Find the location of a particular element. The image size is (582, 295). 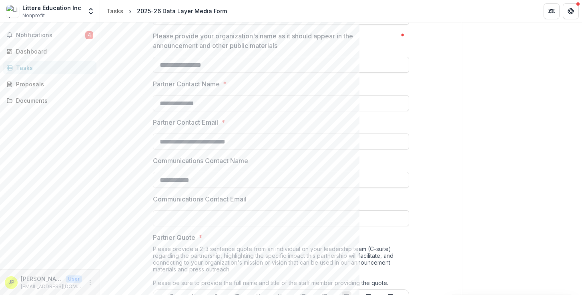

nav: breadcrumb is located at coordinates (166, 11).